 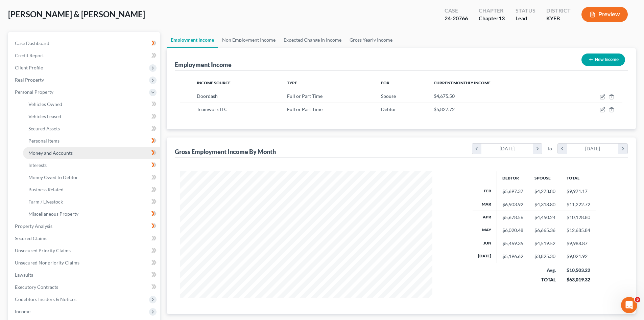 What do you see at coordinates (559, 18) in the screenshot?
I see `div: KYEB` at bounding box center [559, 18].